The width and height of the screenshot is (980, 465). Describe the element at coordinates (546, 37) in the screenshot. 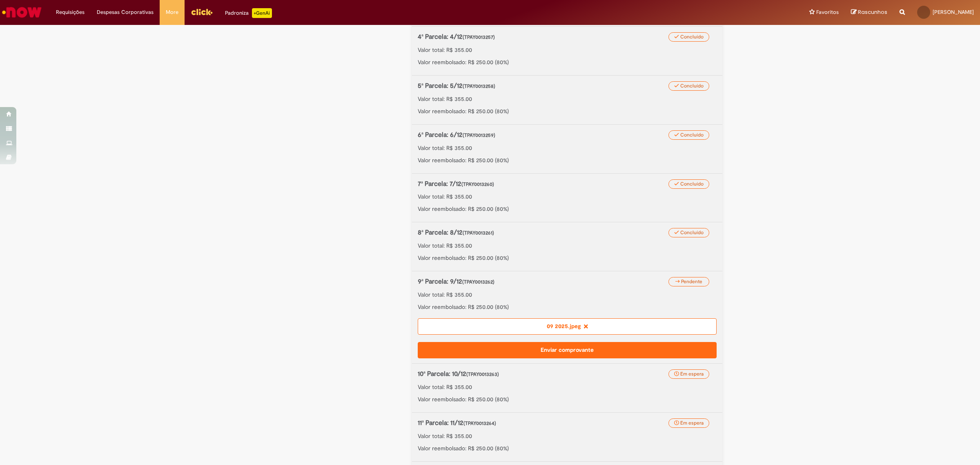

I see `p: 4ª Parcela: 4/12` at that location.